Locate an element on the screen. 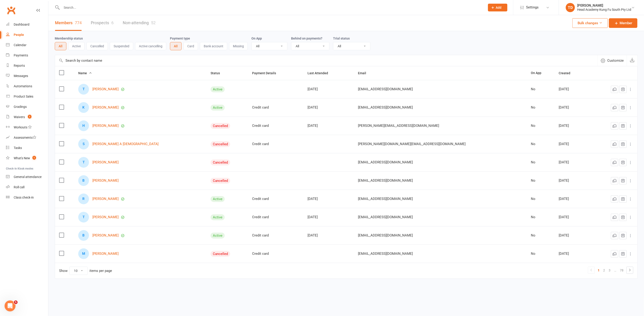 Image resolution: width=644 pixels, height=316 pixels. a: 1 is located at coordinates (599, 270).